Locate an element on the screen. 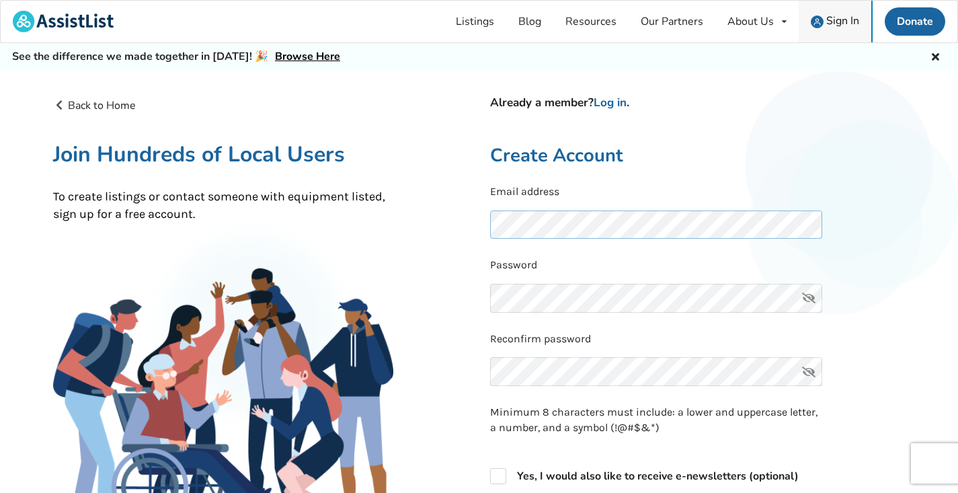 This screenshot has width=958, height=493. a: Blog is located at coordinates (530, 22).